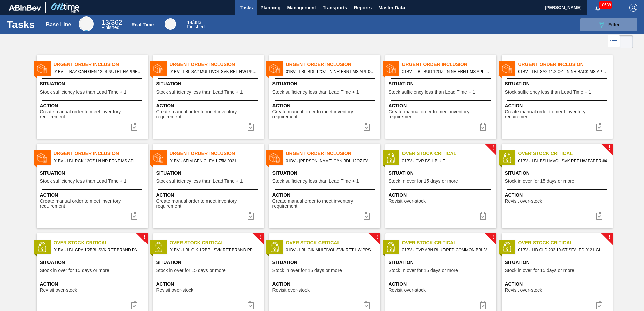 The width and height of the screenshot is (644, 311). I want to click on span: / 362, so click(112, 22).